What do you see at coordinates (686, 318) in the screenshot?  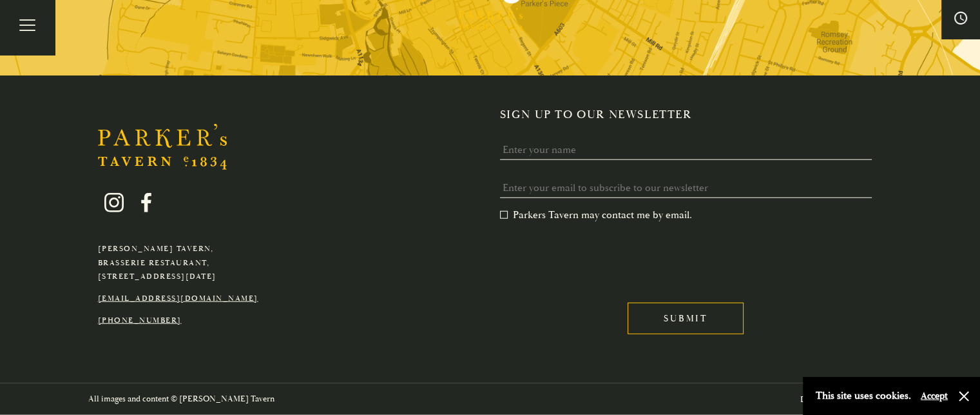 I see `input: Submit` at bounding box center [686, 318].